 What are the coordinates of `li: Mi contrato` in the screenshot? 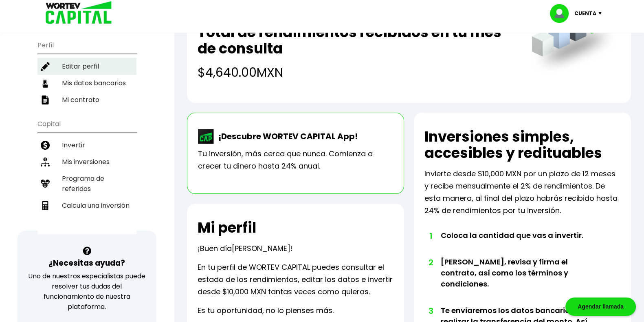 It's located at (87, 100).